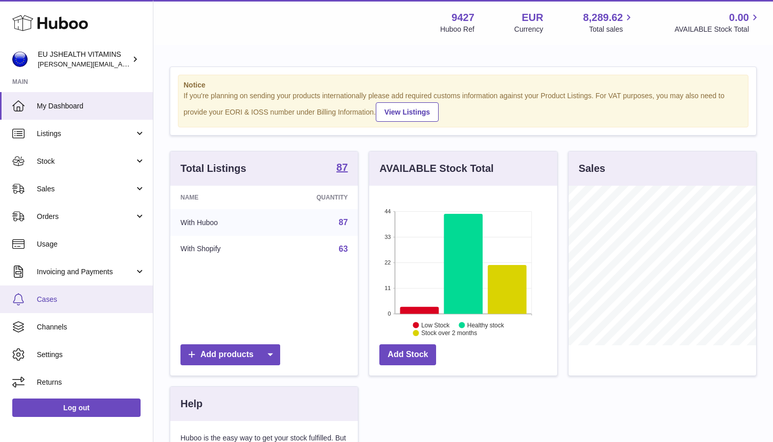 The width and height of the screenshot is (773, 442). I want to click on a: View Listings, so click(407, 112).